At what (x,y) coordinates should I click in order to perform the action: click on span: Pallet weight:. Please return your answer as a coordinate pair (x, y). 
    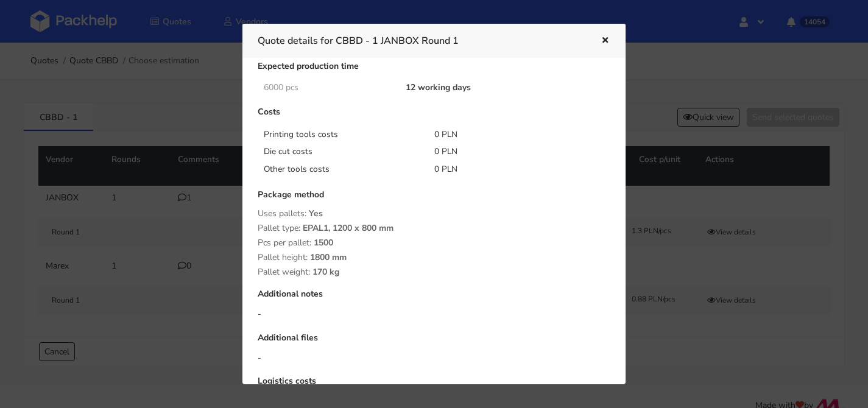
    Looking at the image, I should click on (284, 271).